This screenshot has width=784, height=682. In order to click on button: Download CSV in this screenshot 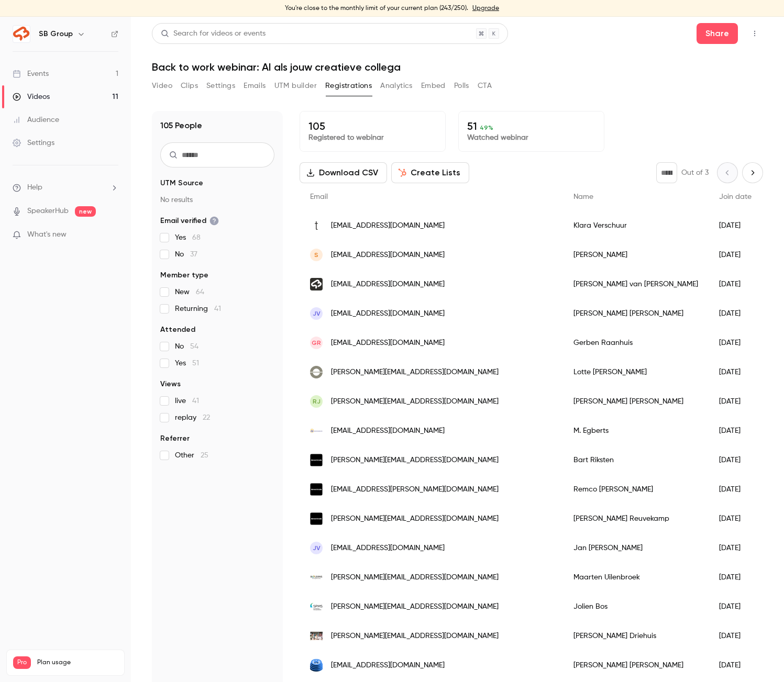, I will do `click(343, 173)`.